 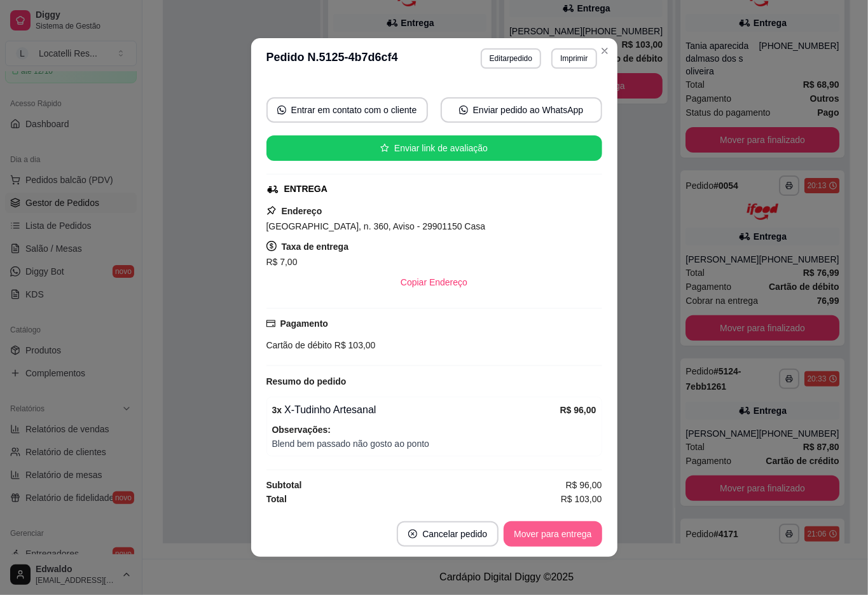 What do you see at coordinates (307, 382) in the screenshot?
I see `strong: Resumo do pedido` at bounding box center [307, 382].